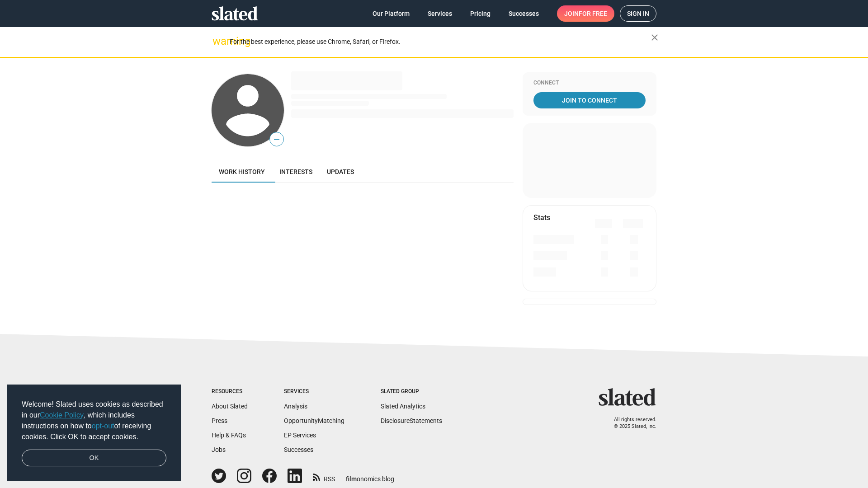 The width and height of the screenshot is (868, 488). What do you see at coordinates (655, 37) in the screenshot?
I see `mat-icon: close` at bounding box center [655, 37].